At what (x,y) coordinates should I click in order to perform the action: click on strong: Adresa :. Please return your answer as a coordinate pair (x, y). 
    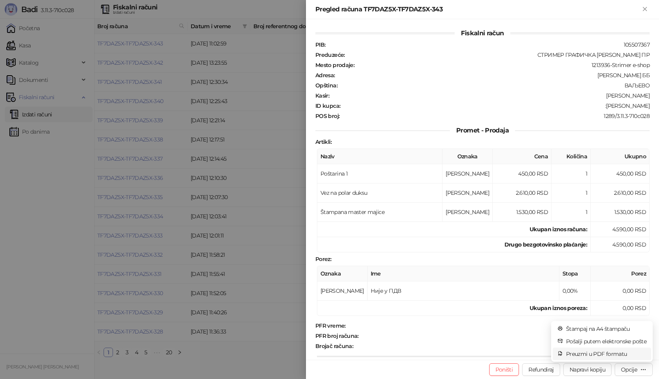
    Looking at the image, I should click on (325, 75).